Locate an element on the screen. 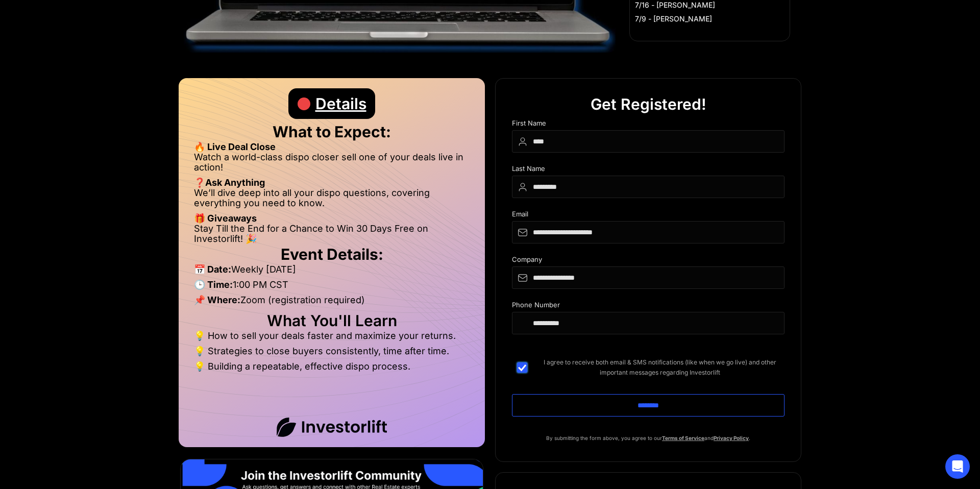 The image size is (980, 489). li: Stay Till the End for a Chance to Win 30 Days Free on Investorlift! 🎉 is located at coordinates (332, 234).